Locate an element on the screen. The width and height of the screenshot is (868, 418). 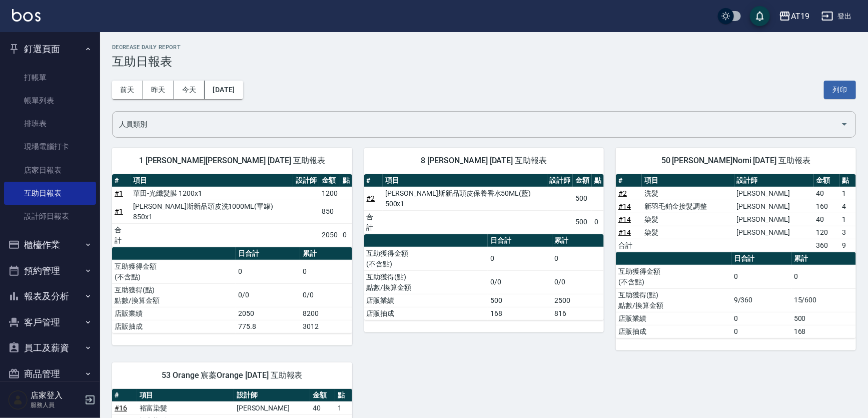
td: 160 is located at coordinates (827, 206).